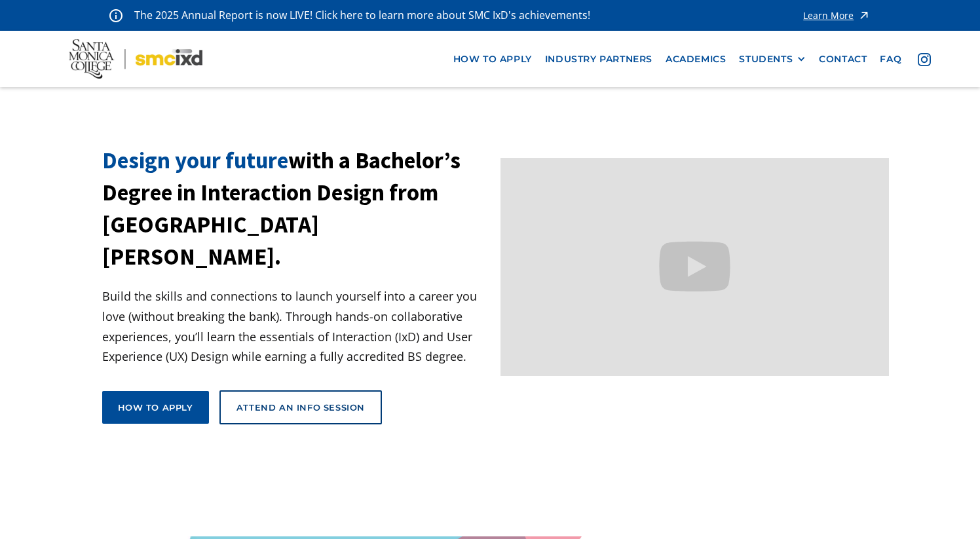 The width and height of the screenshot is (980, 539). I want to click on a: Learn More, so click(837, 15).